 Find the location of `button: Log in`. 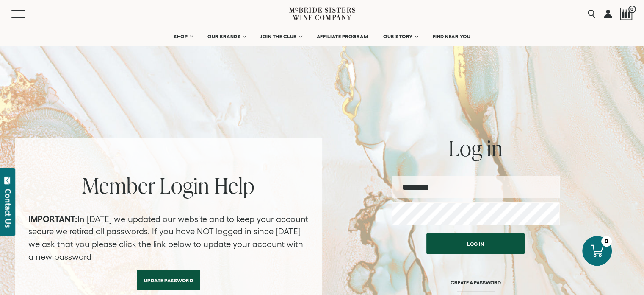

button: Log in is located at coordinates (476, 243).